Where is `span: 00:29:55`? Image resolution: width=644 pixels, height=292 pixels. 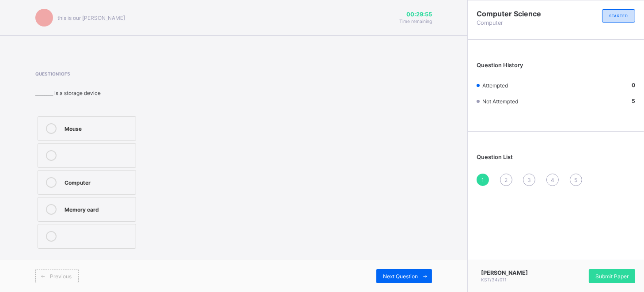 span: 00:29:55 is located at coordinates (416, 14).